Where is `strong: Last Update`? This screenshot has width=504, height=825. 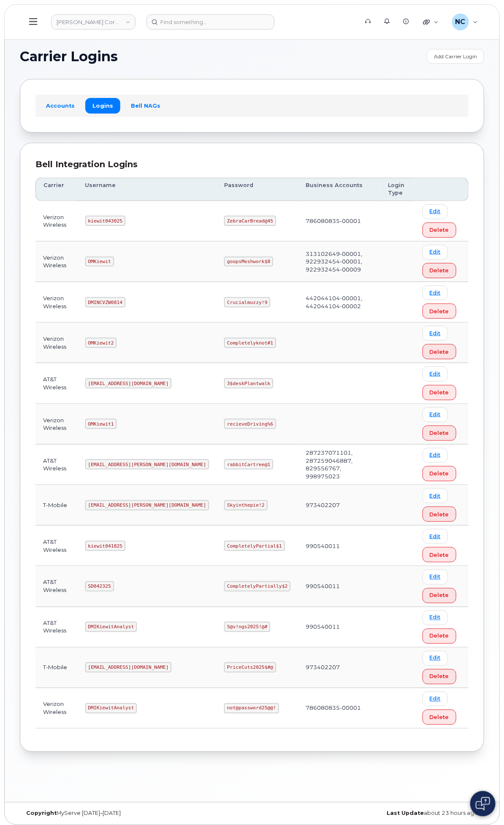
strong: Last Update is located at coordinates (405, 813).